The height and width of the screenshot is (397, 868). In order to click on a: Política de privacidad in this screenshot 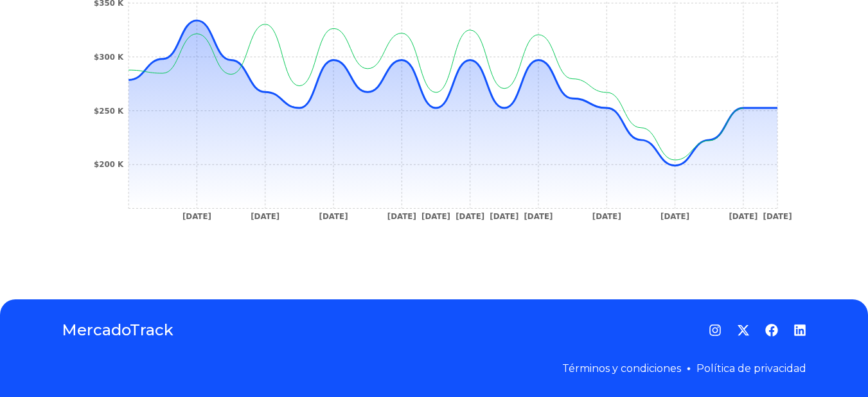, I will do `click(751, 368)`.